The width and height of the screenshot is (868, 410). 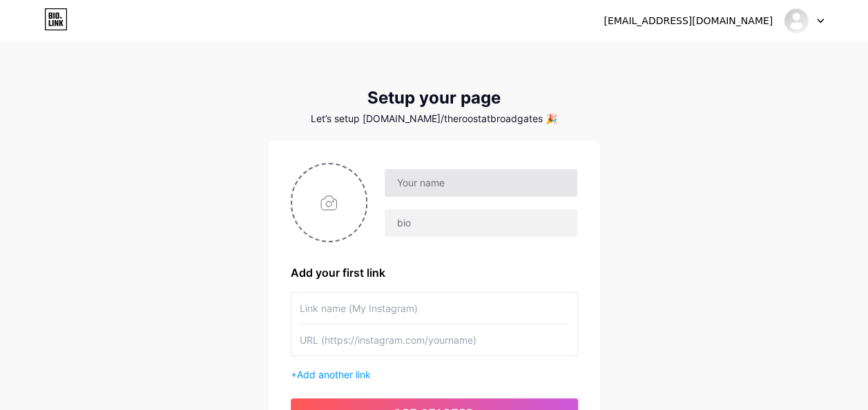 I want to click on div: Setup your page, so click(x=434, y=98).